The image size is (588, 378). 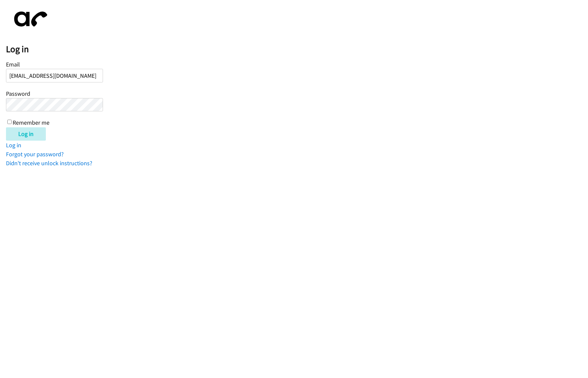 I want to click on a: Didn't receive unlock instructions?, so click(x=49, y=163).